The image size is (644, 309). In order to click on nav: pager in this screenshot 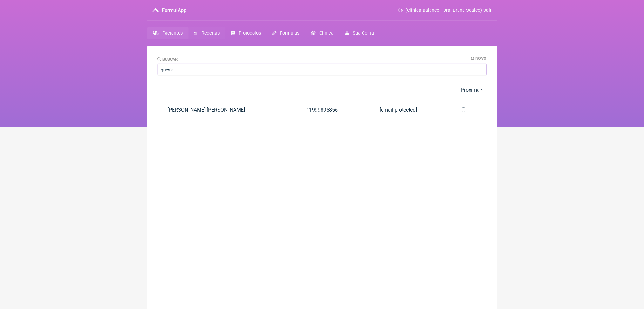, I will do `click(322, 90)`.